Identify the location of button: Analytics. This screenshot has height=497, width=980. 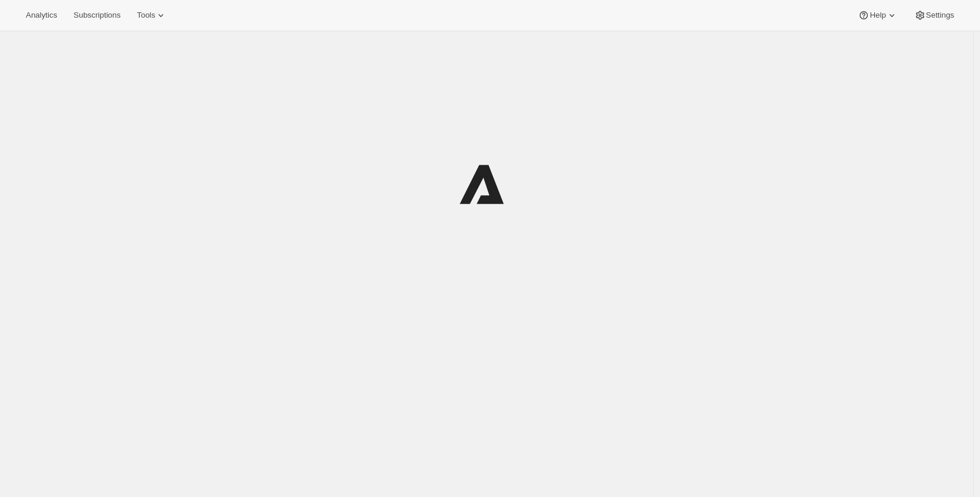
(41, 15).